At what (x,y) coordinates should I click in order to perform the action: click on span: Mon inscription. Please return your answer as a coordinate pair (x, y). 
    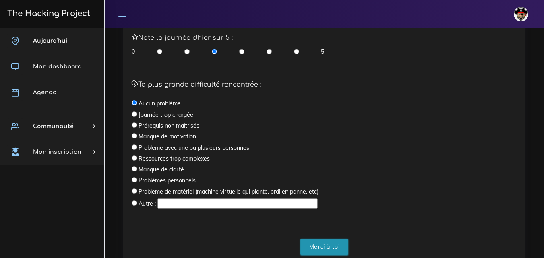
    Looking at the image, I should click on (57, 152).